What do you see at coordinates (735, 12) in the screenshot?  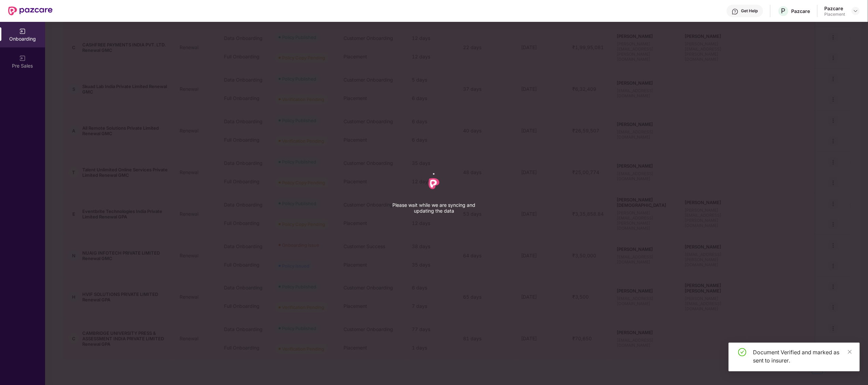 I see `img: svg+xml;base64,PHN2ZyBpZD0iSGVscC0zMngzMiIgeG1sbnM9Imh0dHA6Ly93d3cudzMub3JnLzIwMDAvc3ZnIiB3aWR0aD...` at bounding box center [735, 12].